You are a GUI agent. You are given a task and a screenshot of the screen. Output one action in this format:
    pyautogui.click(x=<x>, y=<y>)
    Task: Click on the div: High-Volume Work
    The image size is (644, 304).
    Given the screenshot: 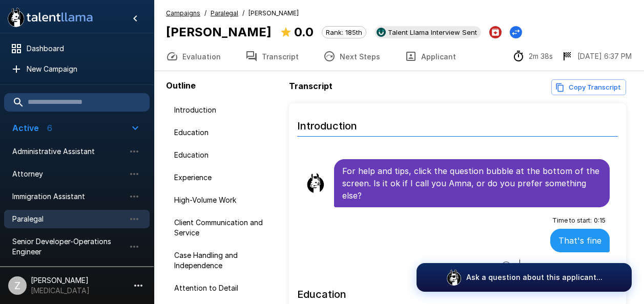 What is the action you would take?
    pyautogui.click(x=225, y=200)
    